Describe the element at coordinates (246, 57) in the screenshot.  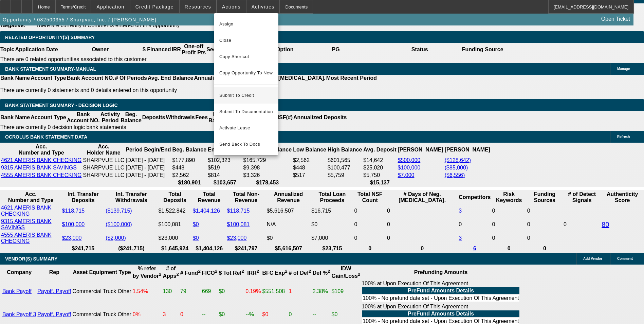
I see `span: Copy Shortcut` at that location.